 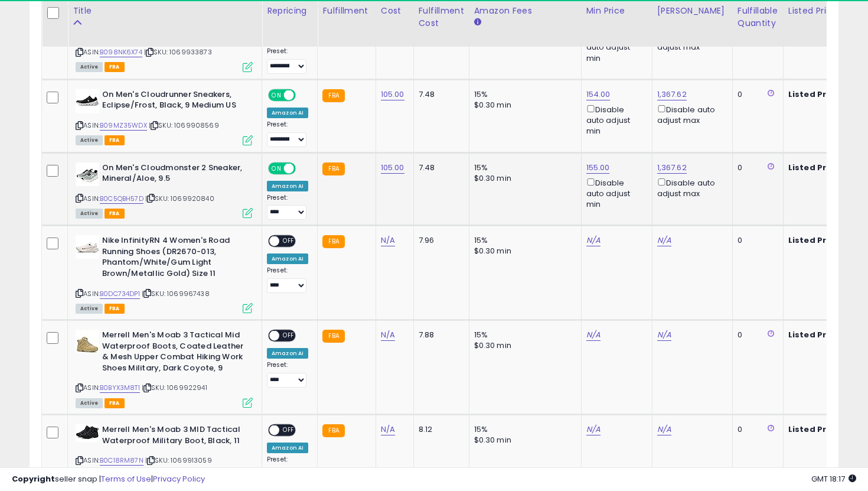 What do you see at coordinates (439, 429) in the screenshot?
I see `div: 8.12` at bounding box center [439, 429].